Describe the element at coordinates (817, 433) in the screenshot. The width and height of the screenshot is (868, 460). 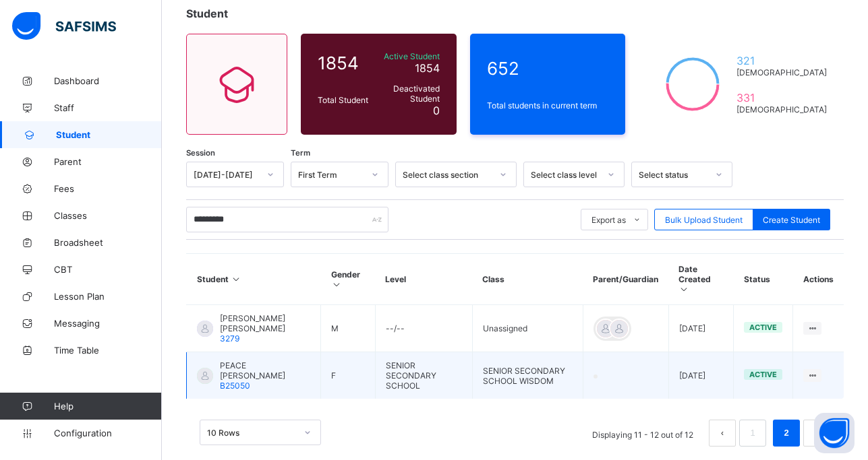
I see `li: 下一页` at that location.